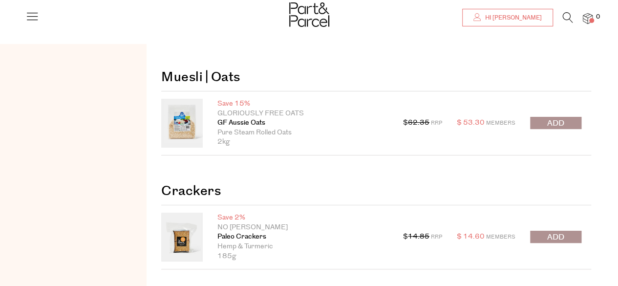 Image resolution: width=618 pixels, height=286 pixels. Describe the element at coordinates (303, 104) in the screenshot. I see `p: Save 15%` at that location.